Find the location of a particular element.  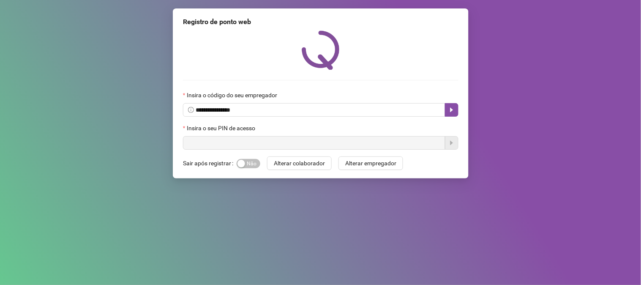

span: Alterar colaborador is located at coordinates (299, 163).